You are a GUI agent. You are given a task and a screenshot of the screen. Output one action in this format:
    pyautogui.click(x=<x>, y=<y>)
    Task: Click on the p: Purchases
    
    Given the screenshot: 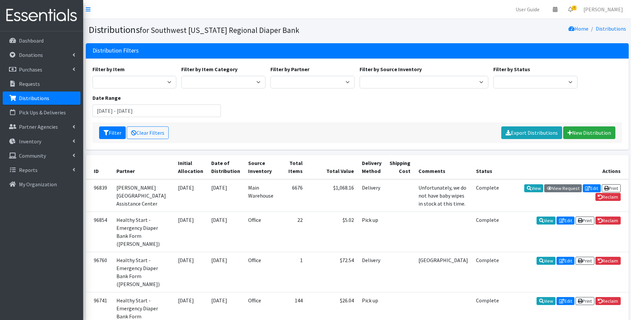 What is the action you would take?
    pyautogui.click(x=31, y=69)
    